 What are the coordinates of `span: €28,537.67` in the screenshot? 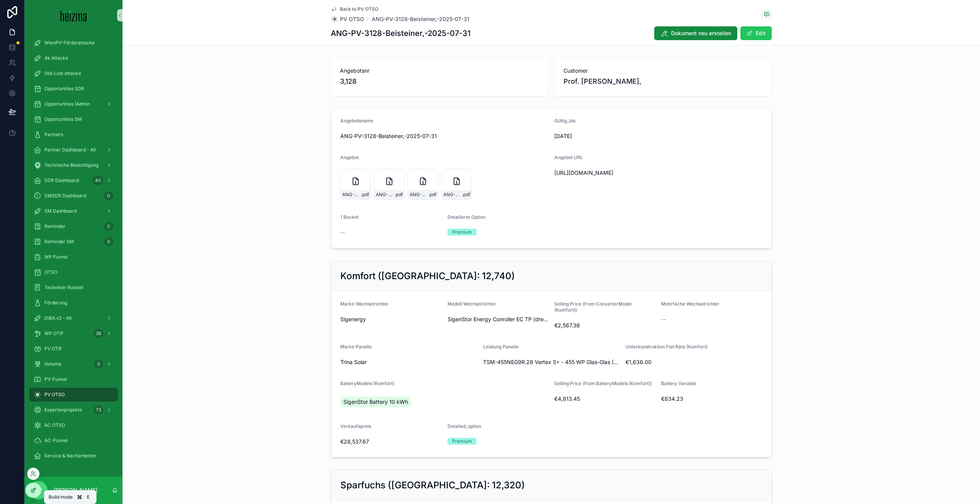 It's located at (391, 442).